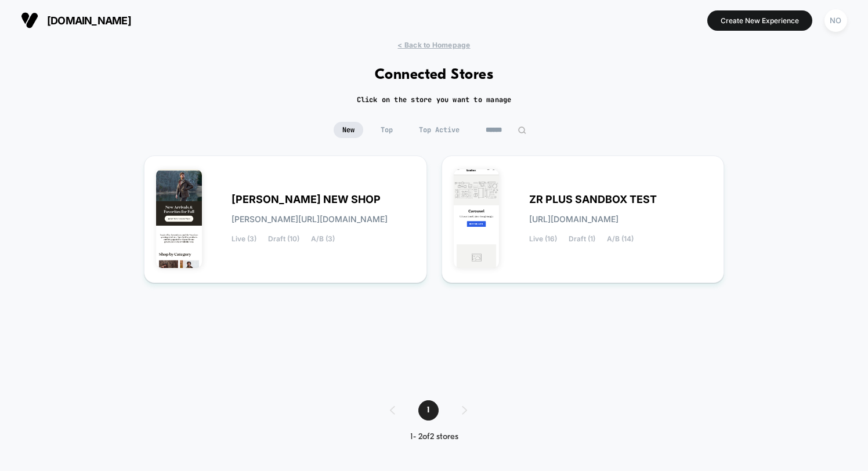 Image resolution: width=868 pixels, height=471 pixels. Describe the element at coordinates (543, 239) in the screenshot. I see `span: Live (16)` at that location.